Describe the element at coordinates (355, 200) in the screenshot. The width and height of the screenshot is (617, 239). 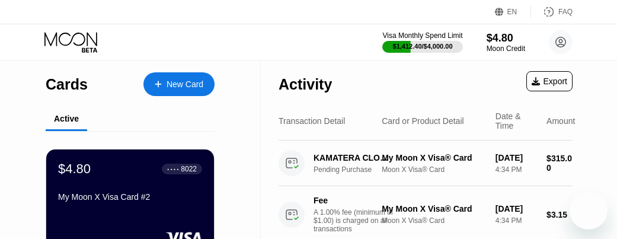
I see `div: Fee` at that location.